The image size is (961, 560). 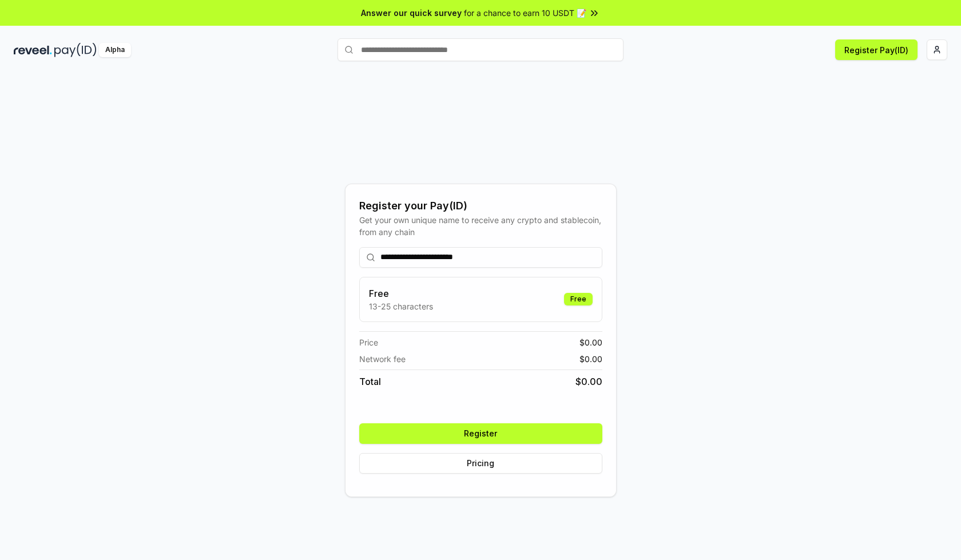 I want to click on img: reveel_dark, so click(x=33, y=49).